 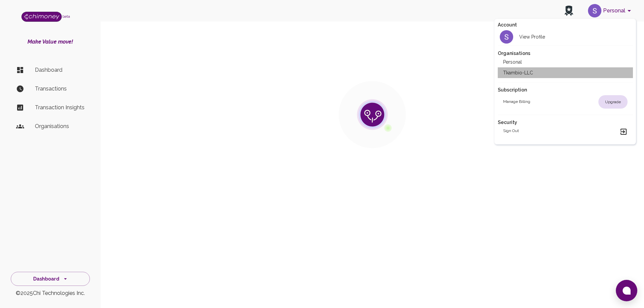 I want to click on h2: Security, so click(x=564, y=122).